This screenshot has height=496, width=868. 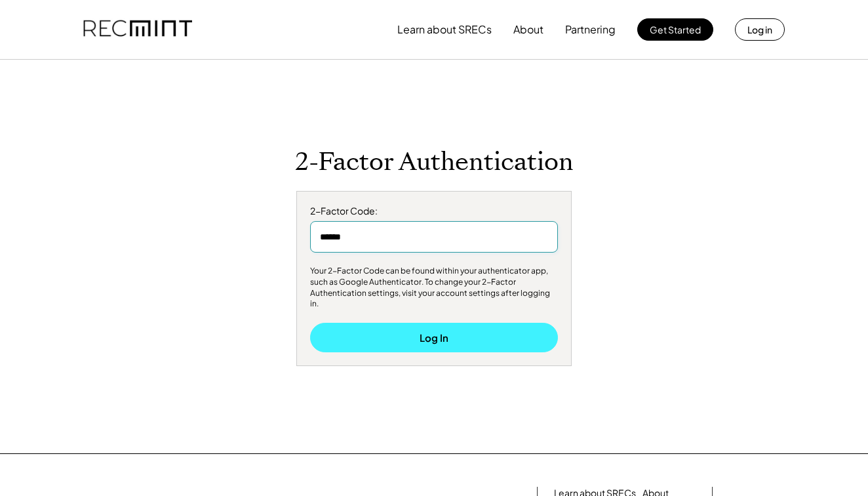 What do you see at coordinates (434, 287) in the screenshot?
I see `div: Your 2-Factor Code can be found within your authenticator app, such as Google Authenticator. To c...` at bounding box center [434, 287].